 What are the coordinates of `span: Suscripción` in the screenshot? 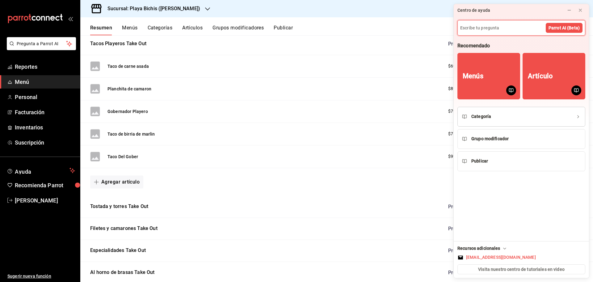 It's located at (45, 142).